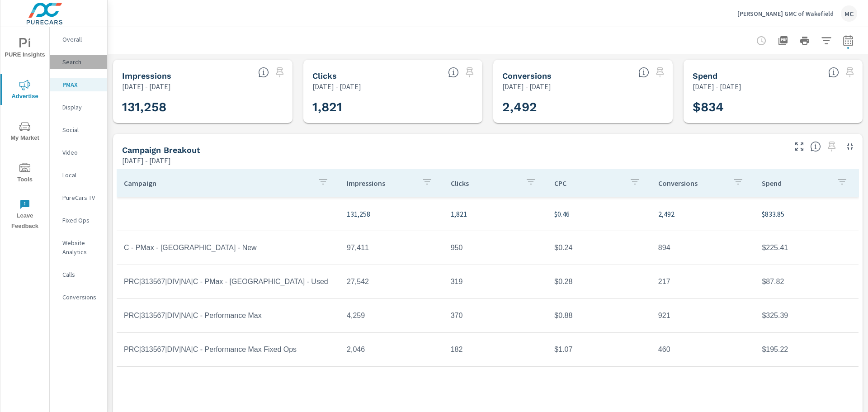  Describe the element at coordinates (496, 248) in the screenshot. I see `td: 950` at that location.